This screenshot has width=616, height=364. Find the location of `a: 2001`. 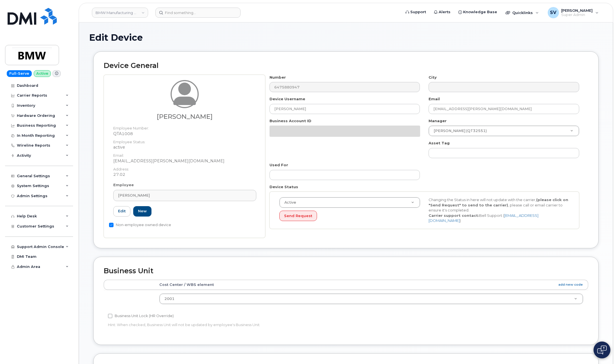

a: 2001 is located at coordinates (371, 299).